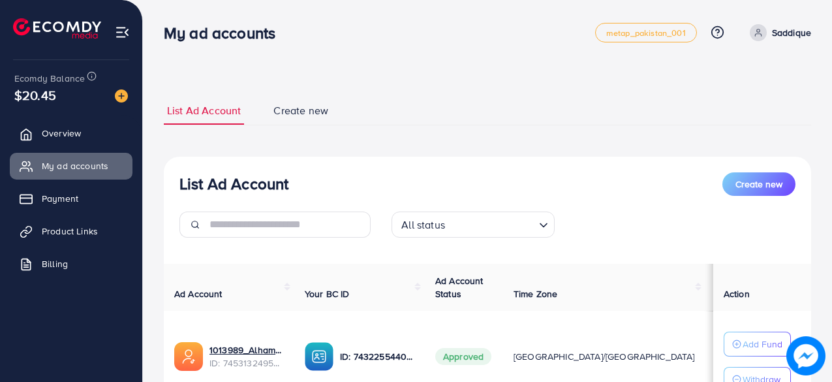  Describe the element at coordinates (377, 356) in the screenshot. I see `p: ID: 7432255440681041937` at that location.